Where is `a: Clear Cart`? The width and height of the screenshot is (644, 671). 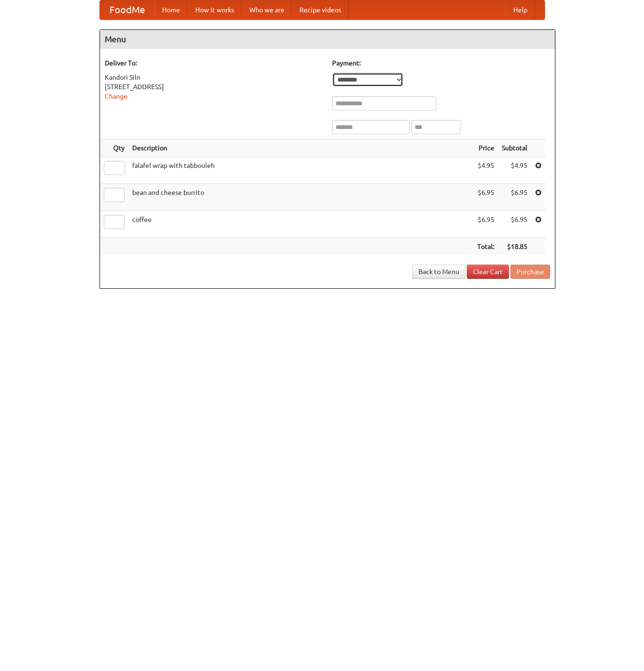 a: Clear Cart is located at coordinates (488, 272).